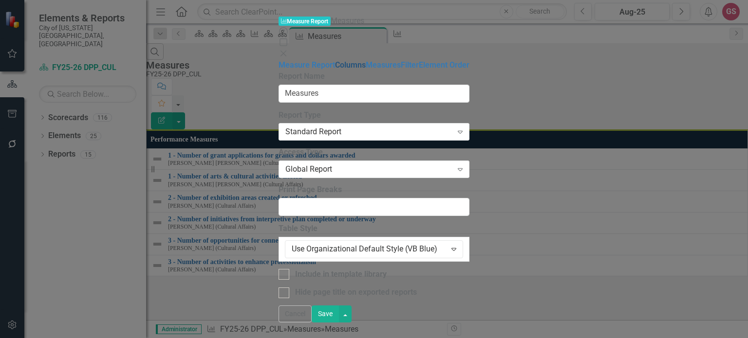  Describe the element at coordinates (369, 169) in the screenshot. I see `div: Global Report` at that location.